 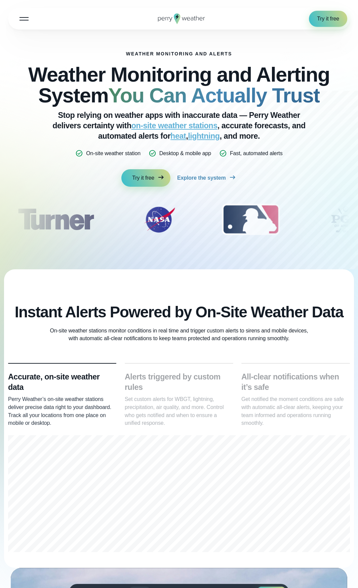 What do you see at coordinates (56, 220) in the screenshot?
I see `div: 1 of 12` at bounding box center [56, 220].